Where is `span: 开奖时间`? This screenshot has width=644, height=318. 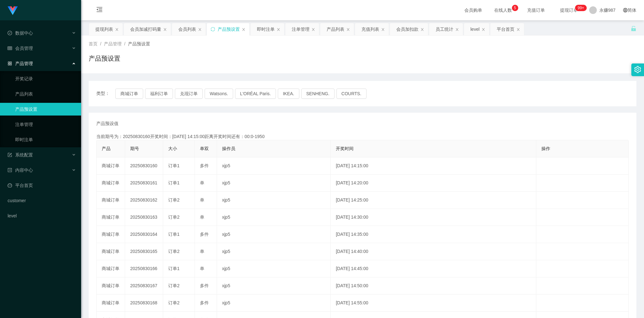 span: 开奖时间 is located at coordinates (345, 148).